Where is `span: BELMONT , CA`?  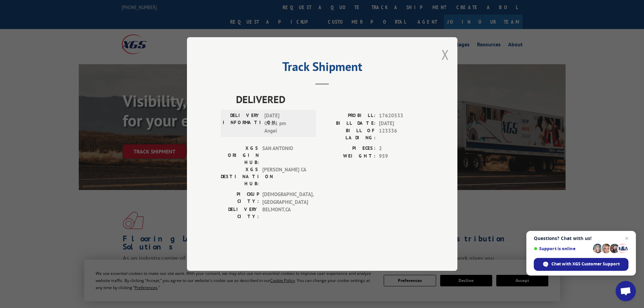
span: BELMONT , CA is located at coordinates (285, 213).